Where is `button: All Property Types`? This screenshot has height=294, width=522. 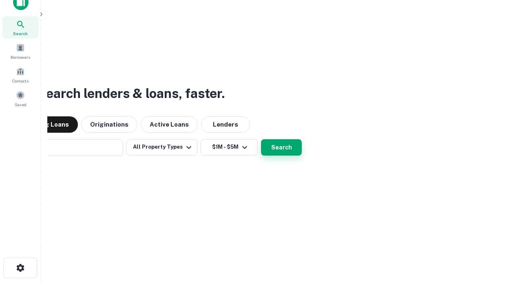
button: All Property Types is located at coordinates (162, 147).